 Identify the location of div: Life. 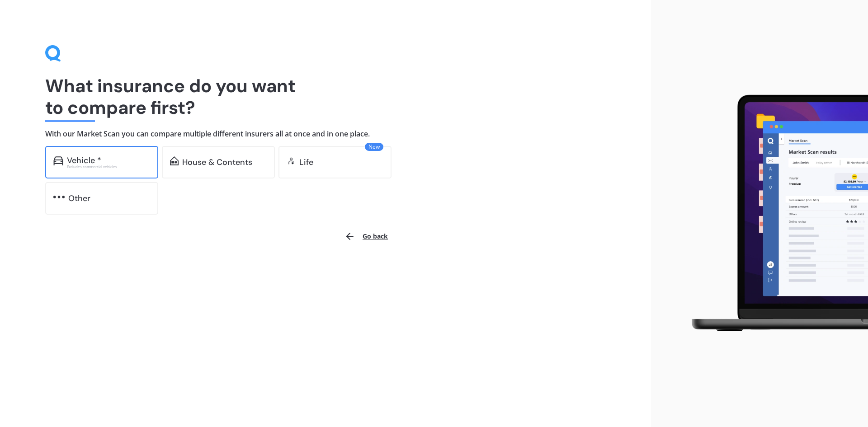
(306, 162).